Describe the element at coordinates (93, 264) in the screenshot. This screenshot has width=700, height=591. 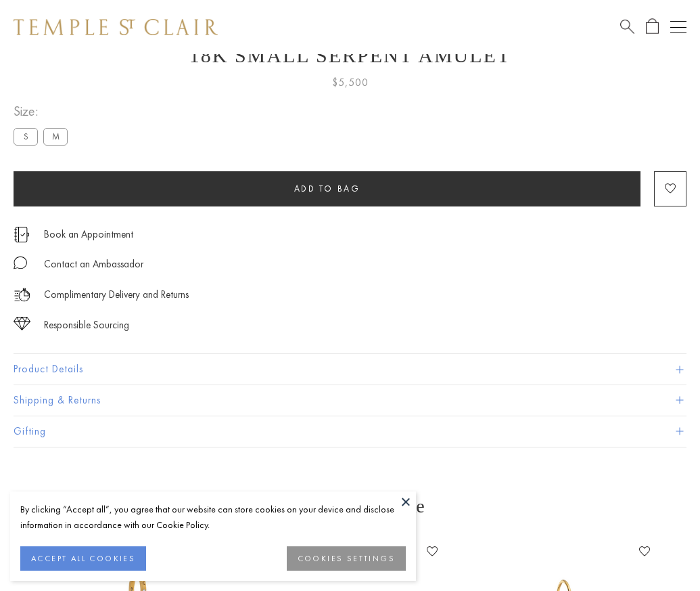
I see `div: Contact an Ambassador` at that location.